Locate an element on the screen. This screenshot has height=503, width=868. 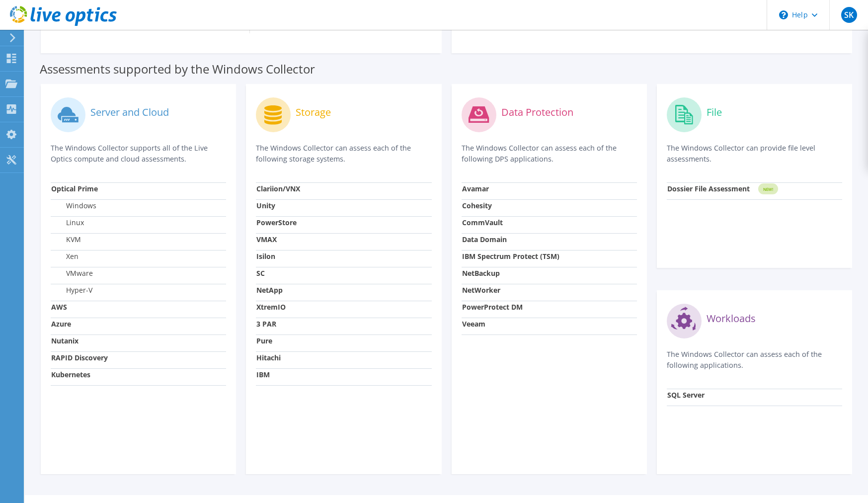
label: Server and Cloud is located at coordinates (130, 113).